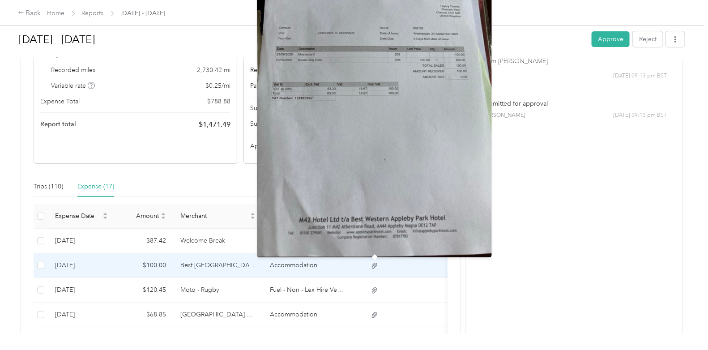 This screenshot has height=350, width=708. Describe the element at coordinates (214, 124) in the screenshot. I see `span: $ 1,471.49` at that location.